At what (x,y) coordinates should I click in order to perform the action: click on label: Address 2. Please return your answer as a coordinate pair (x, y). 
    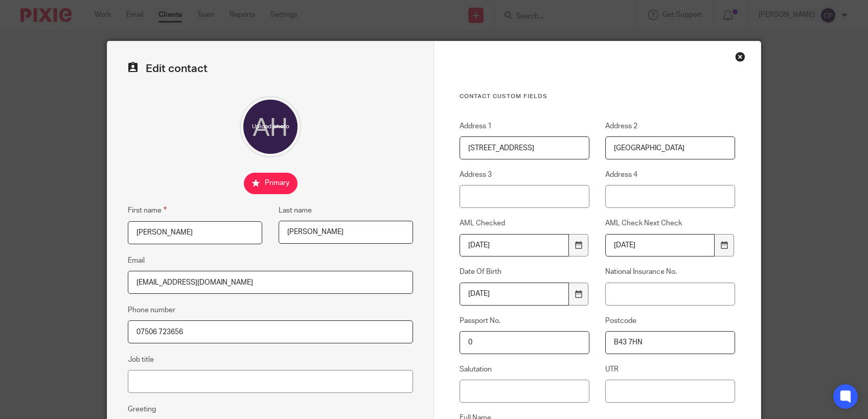
    Looking at the image, I should click on (670, 126).